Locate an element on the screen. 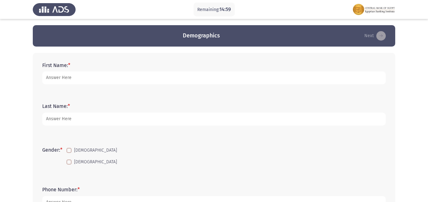  img: Assess Talent Management logo is located at coordinates (54, 9).